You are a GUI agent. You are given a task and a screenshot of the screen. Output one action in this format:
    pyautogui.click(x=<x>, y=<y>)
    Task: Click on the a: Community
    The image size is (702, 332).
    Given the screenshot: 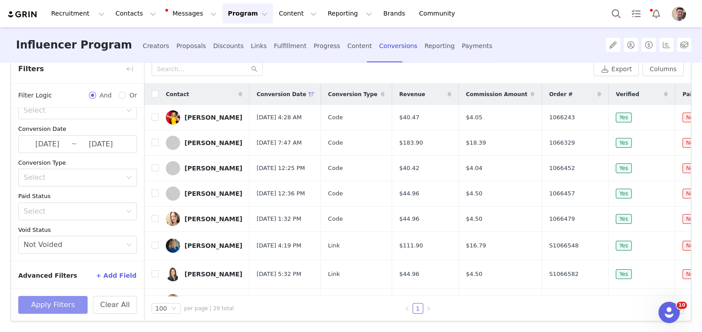 What is the action you would take?
    pyautogui.click(x=439, y=13)
    